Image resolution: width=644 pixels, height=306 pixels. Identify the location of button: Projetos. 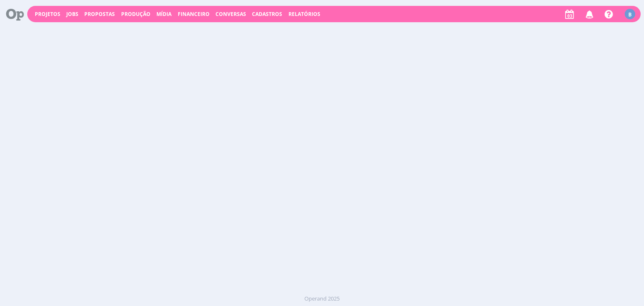
(48, 14).